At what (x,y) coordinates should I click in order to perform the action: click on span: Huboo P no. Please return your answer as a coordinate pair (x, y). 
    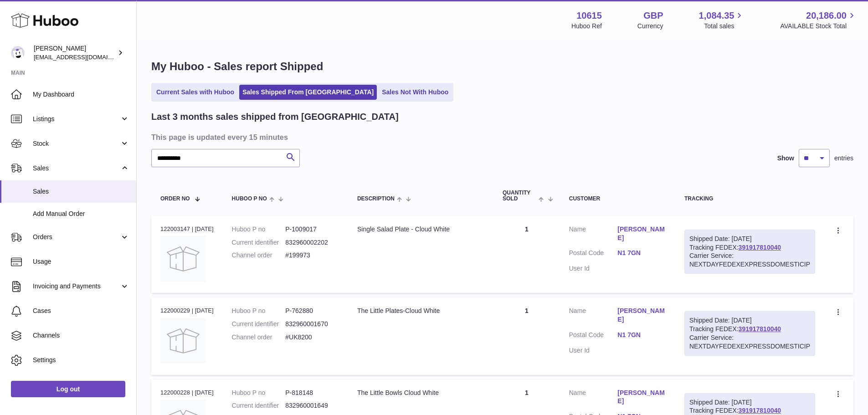
    Looking at the image, I should click on (250, 199).